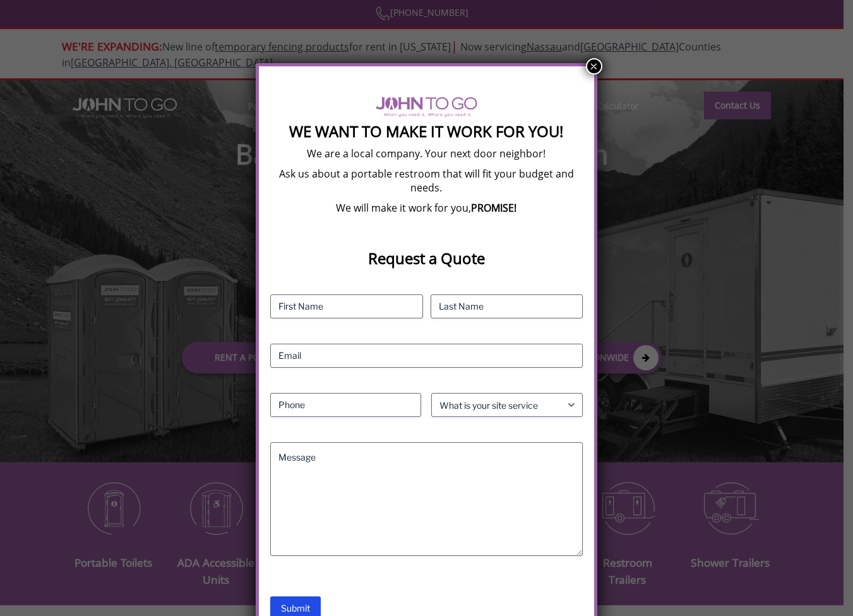 The image size is (853, 616). Describe the element at coordinates (426, 181) in the screenshot. I see `p: Ask us about a portable restroom that will fit your budget and needs.` at that location.